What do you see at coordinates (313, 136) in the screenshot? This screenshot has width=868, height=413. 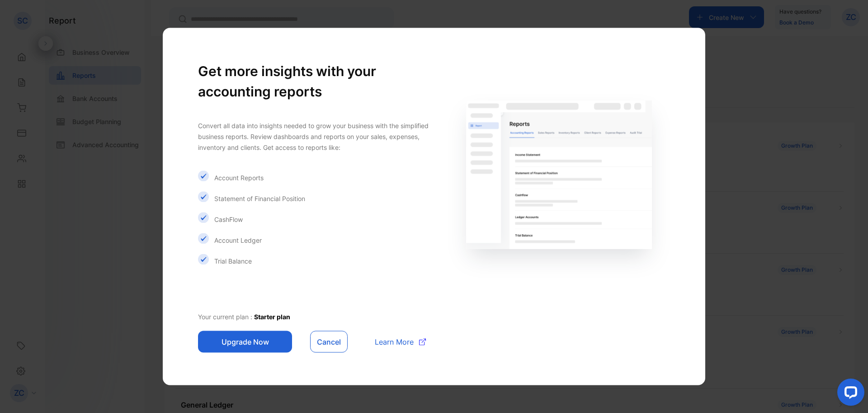 I see `span: Convert all data into insights needed to grow your business with the simplified business reports....` at bounding box center [313, 136].